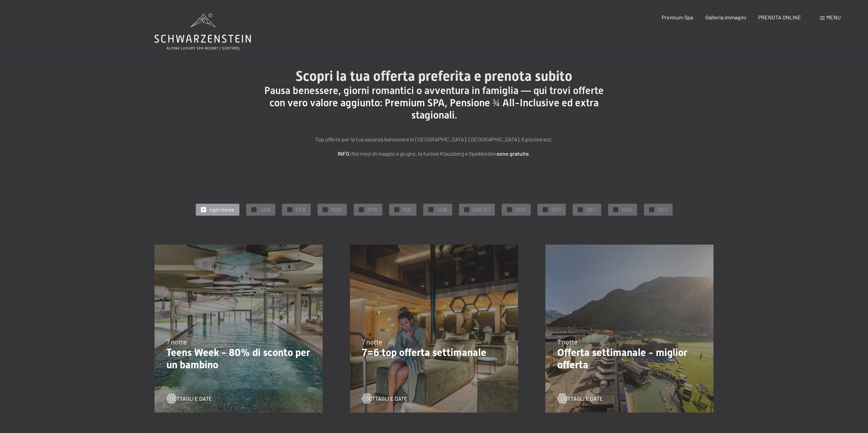 Image resolution: width=868 pixels, height=433 pixels. Describe the element at coordinates (629, 359) in the screenshot. I see `p: Offerta settimanale - miglior offerta` at that location.